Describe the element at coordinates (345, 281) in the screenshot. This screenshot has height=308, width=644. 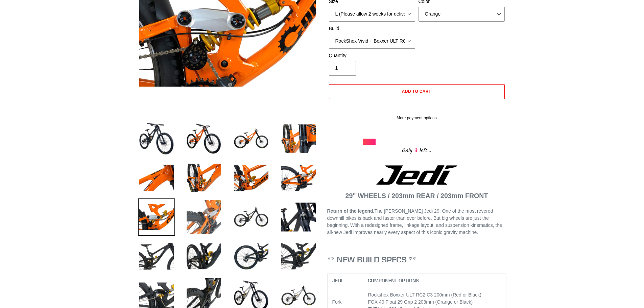
I see `th: JEDI` at that location.